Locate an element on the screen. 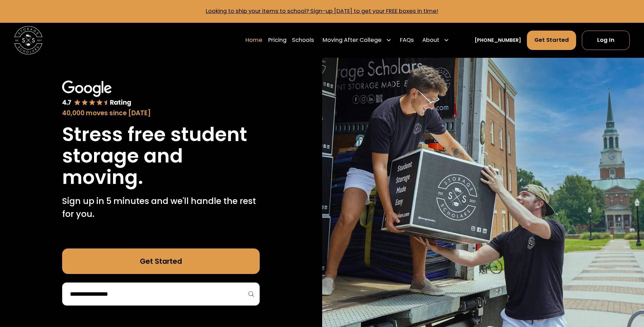 The width and height of the screenshot is (644, 327). a: Log In is located at coordinates (606, 40).